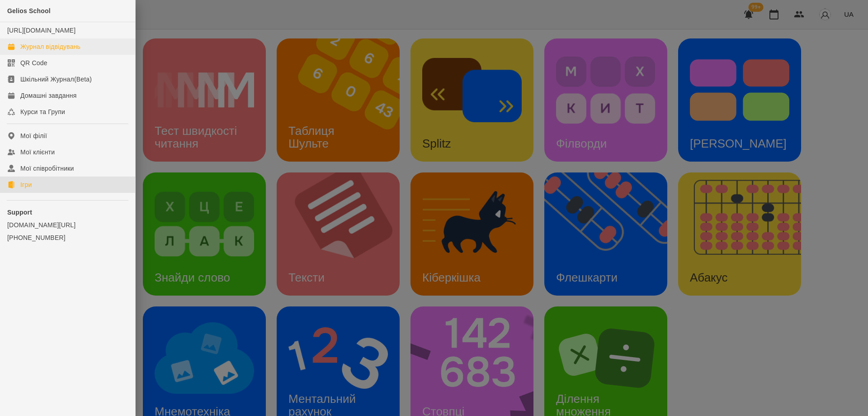  Describe the element at coordinates (67, 212) in the screenshot. I see `p: Support` at that location.